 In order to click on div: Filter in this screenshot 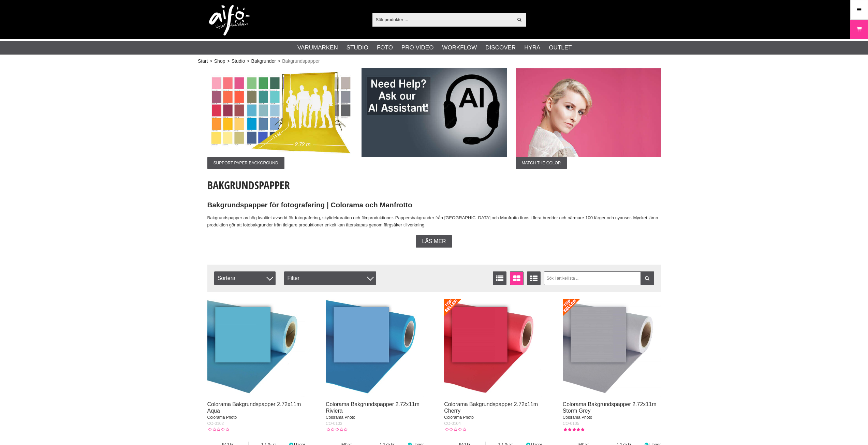, I will do `click(330, 278)`.